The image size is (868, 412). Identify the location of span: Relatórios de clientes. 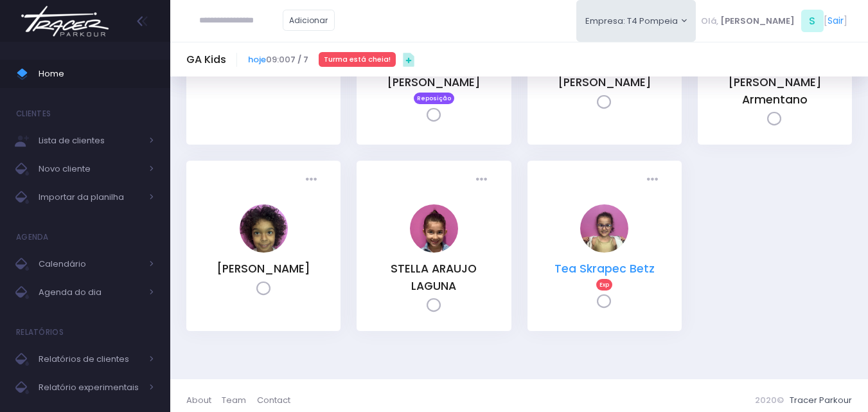
(90, 359).